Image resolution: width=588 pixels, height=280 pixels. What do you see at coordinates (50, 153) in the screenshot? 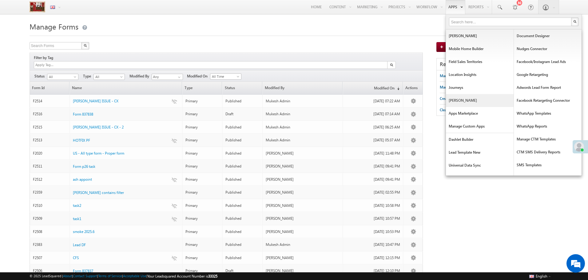
I see `div: F2020` at bounding box center [50, 153].